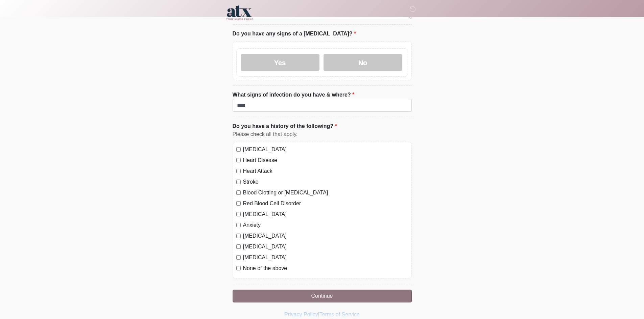 The image size is (644, 319). Describe the element at coordinates (238, 225) in the screenshot. I see `input: Anxiety` at that location.